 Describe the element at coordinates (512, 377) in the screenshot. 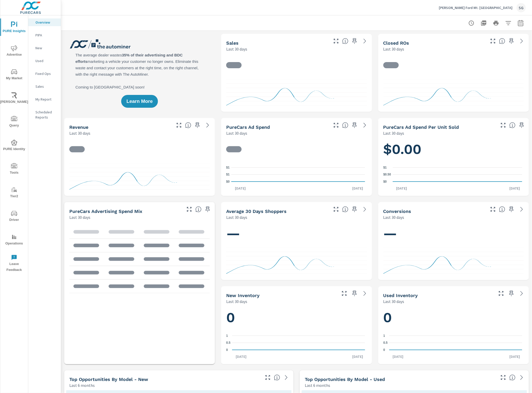

I see `span: Find the biggest opportunities within your model lineup by seeing how each model is selling in yo...` at that location.